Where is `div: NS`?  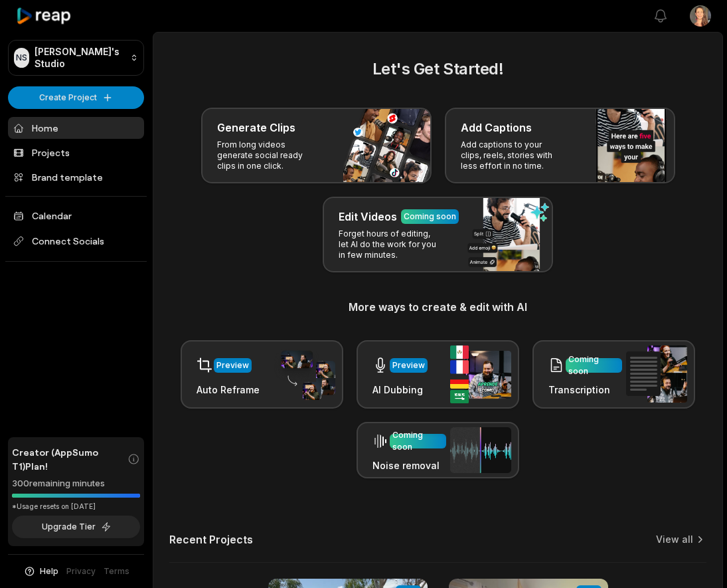 div: NS is located at coordinates (21, 58).